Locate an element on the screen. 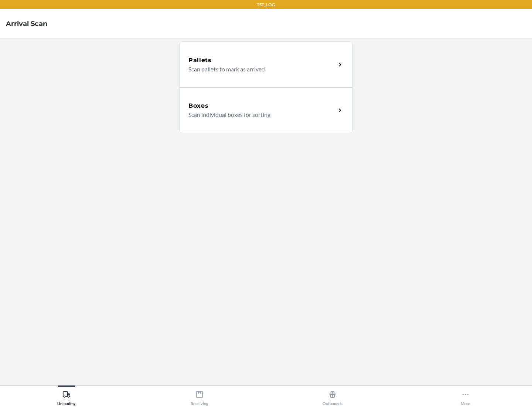 This screenshot has width=532, height=407. div: More is located at coordinates (465, 396).